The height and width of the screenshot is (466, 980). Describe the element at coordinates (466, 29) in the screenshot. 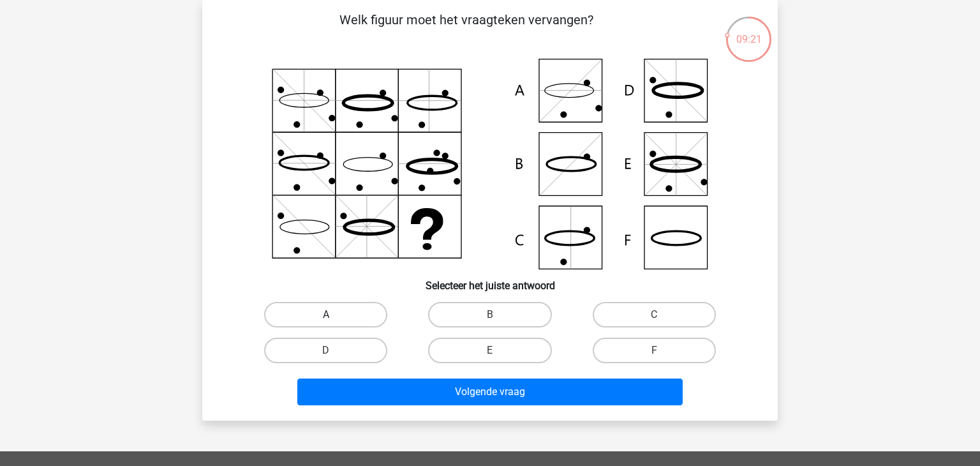

I see `p: Welk figuur moet het vraagteken vervangen?` at that location.